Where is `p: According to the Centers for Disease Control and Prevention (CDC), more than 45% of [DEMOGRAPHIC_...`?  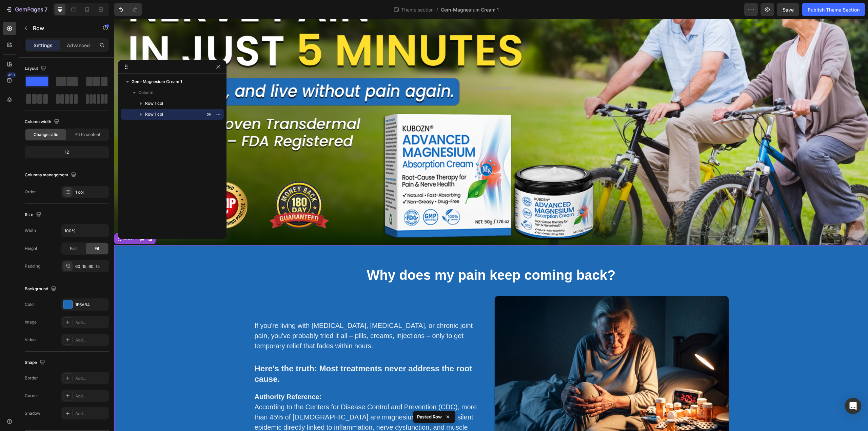 p: According to the Centers for Disease Control and Prevention (CDC), more than 45% of [DEMOGRAPHIC_... is located at coordinates (257, 403).